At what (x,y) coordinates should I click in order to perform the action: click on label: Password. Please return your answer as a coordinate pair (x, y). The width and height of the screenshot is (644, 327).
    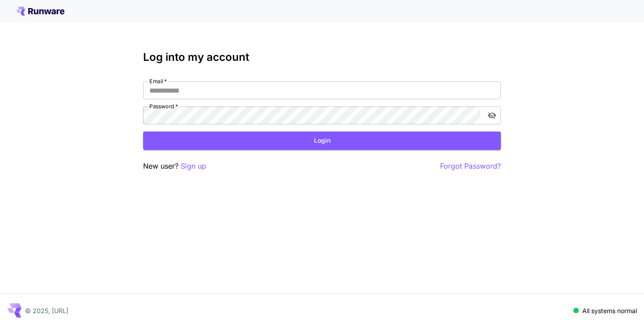
    Looking at the image, I should click on (163, 106).